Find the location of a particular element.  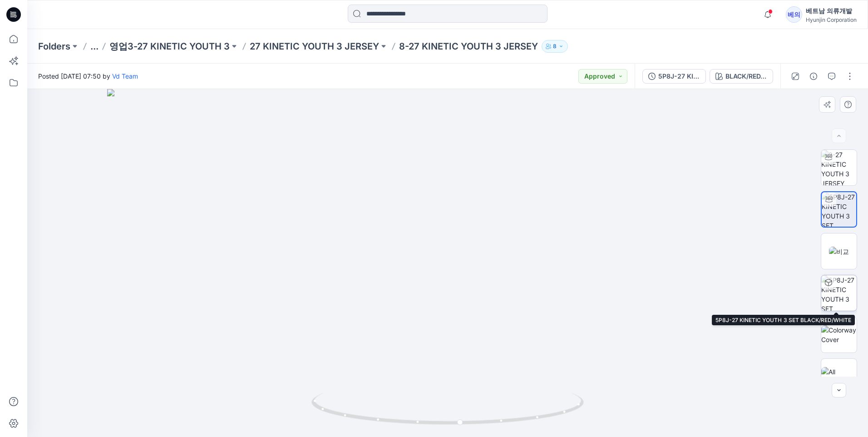

p: 영업3-27 KINETIC YOUTH 3 is located at coordinates (170, 46).